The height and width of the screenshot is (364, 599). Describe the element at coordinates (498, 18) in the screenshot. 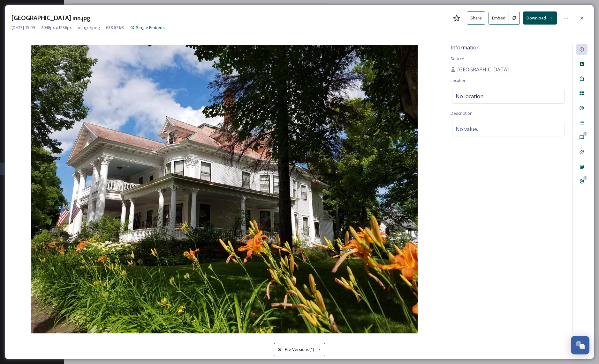

I see `button: Embed` at that location.